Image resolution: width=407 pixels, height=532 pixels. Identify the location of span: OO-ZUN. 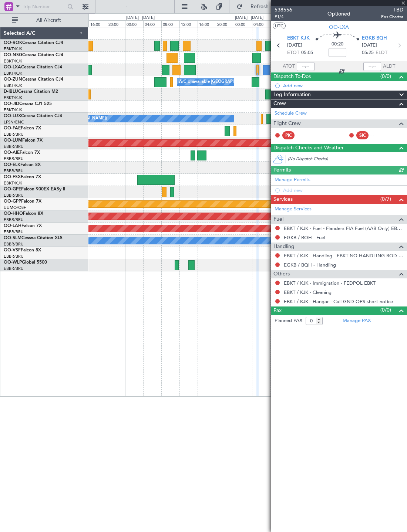
(13, 80).